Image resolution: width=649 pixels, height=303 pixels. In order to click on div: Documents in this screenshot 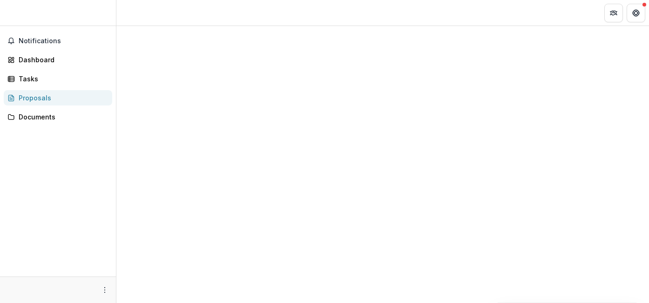, I will do `click(61, 117)`.